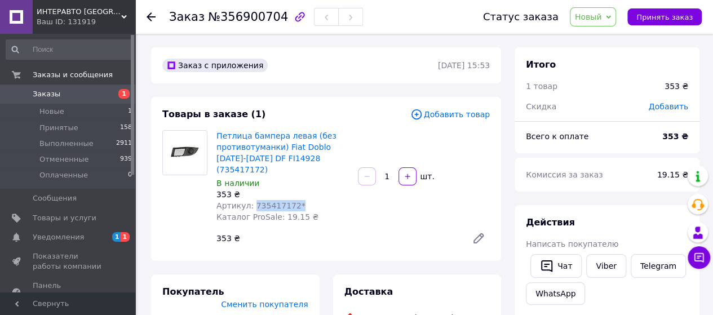  Describe the element at coordinates (52, 112) in the screenshot. I see `span: Новые` at that location.